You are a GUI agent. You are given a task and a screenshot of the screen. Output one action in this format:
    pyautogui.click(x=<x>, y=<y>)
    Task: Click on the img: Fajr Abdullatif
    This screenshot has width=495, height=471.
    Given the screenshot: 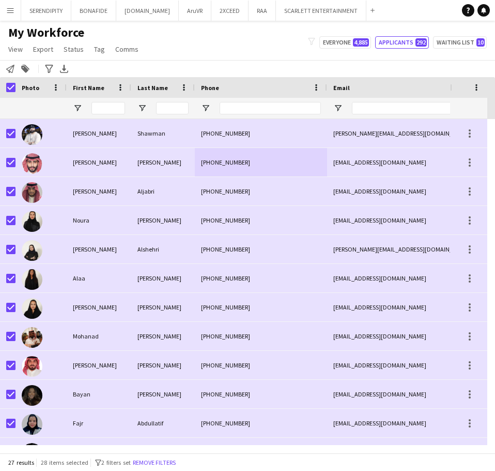 What is the action you would take?
    pyautogui.click(x=32, y=424)
    